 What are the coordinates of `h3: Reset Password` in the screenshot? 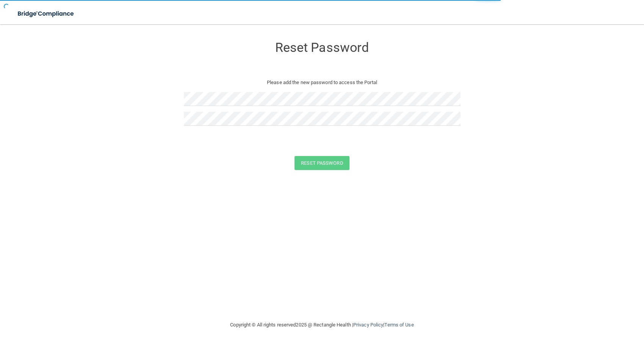 It's located at (322, 47).